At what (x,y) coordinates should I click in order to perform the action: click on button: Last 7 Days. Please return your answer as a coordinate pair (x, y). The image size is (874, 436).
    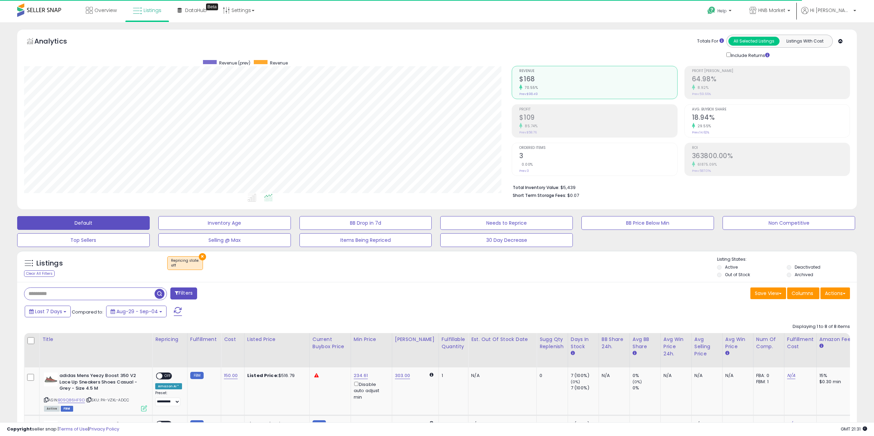
    Looking at the image, I should click on (48, 312).